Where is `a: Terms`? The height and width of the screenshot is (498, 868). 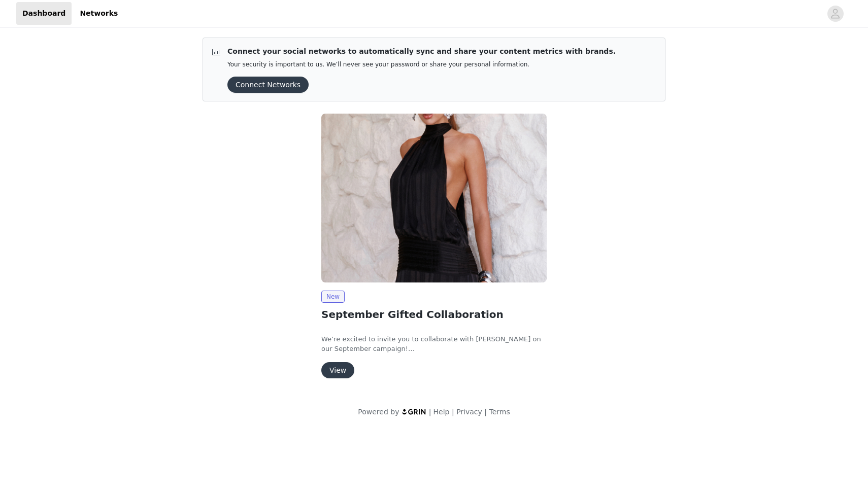 a: Terms is located at coordinates (499, 412).